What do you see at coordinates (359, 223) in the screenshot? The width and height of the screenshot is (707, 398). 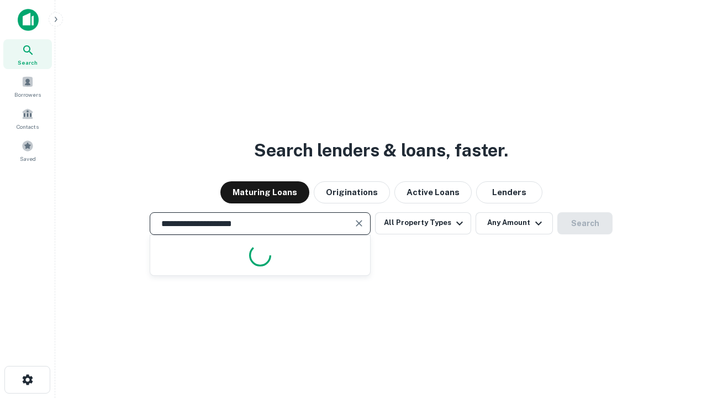 I see `button: Clear` at bounding box center [359, 223].